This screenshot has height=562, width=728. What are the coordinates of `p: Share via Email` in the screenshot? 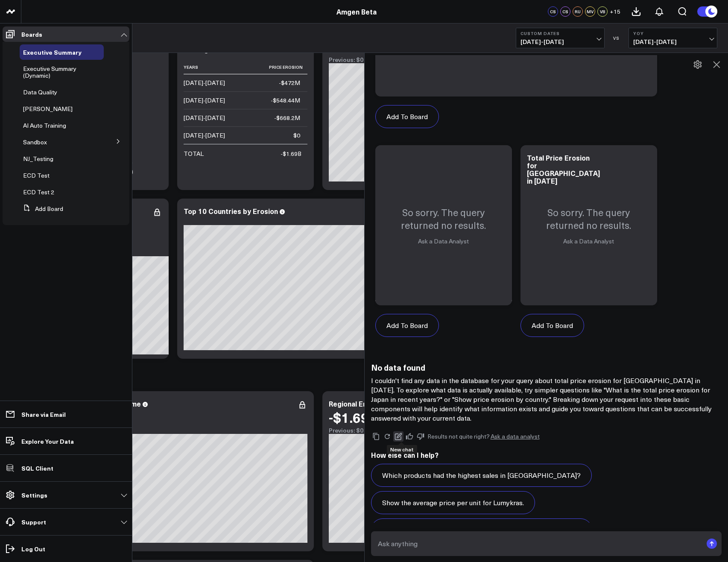 It's located at (43, 414).